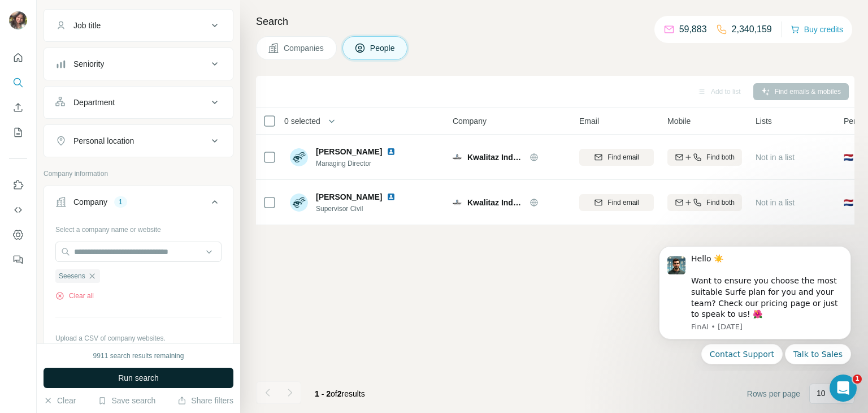 Image resolution: width=868 pixels, height=413 pixels. Describe the element at coordinates (816, 29) in the screenshot. I see `button: Buy credits` at that location.